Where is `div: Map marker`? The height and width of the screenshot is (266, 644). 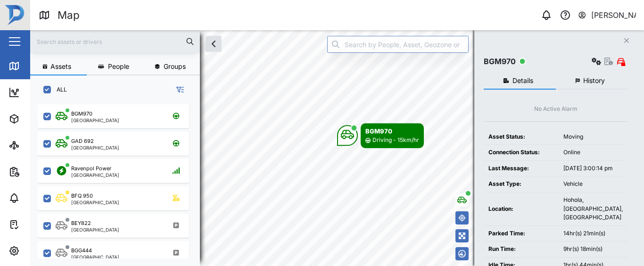
div: Map marker is located at coordinates (381, 135).